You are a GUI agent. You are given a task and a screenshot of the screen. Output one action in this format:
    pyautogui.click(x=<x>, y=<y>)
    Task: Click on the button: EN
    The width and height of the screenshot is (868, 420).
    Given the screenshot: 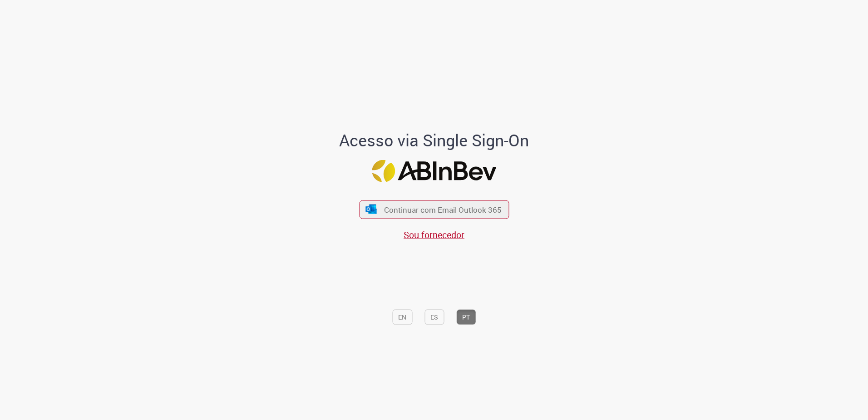 What is the action you would take?
    pyautogui.click(x=403, y=317)
    